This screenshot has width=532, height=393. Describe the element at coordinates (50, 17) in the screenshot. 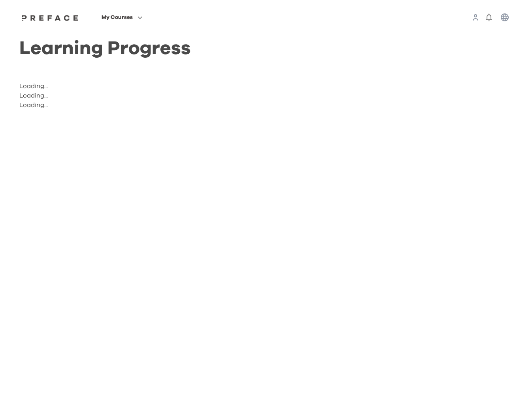

I see `a: Preface Logo` at that location.